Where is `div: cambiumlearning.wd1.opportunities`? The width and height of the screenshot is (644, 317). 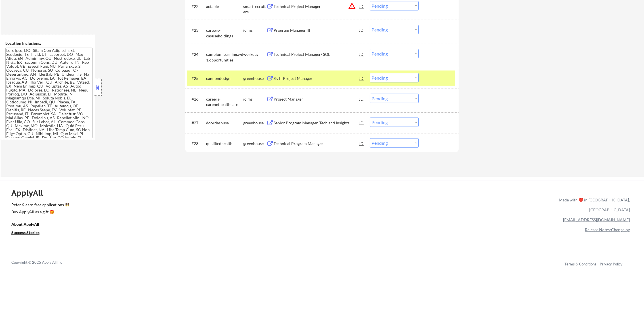
div: cambiumlearning.wd1.opportunities is located at coordinates (224, 57).